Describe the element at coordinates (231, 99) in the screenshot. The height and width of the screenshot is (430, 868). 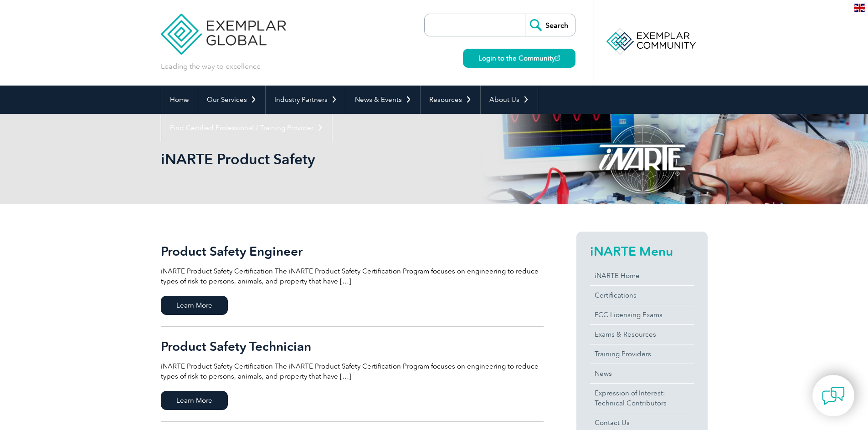
I see `a: Our Services` at that location.